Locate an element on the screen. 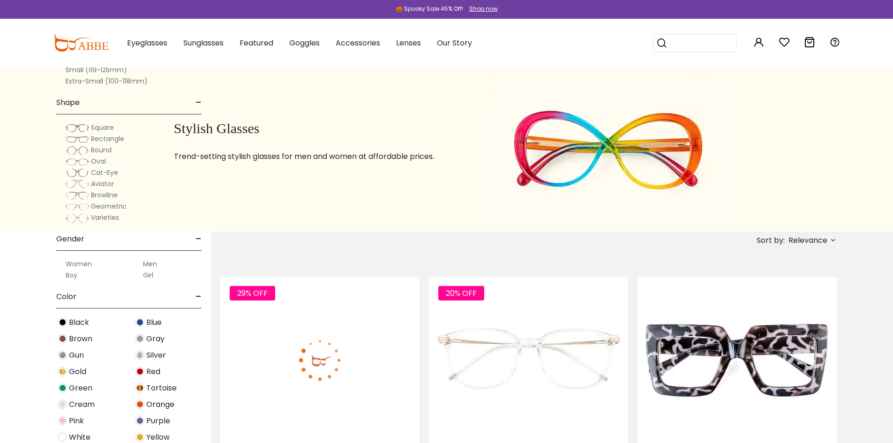 The width and height of the screenshot is (893, 443). span: Square is located at coordinates (102, 128).